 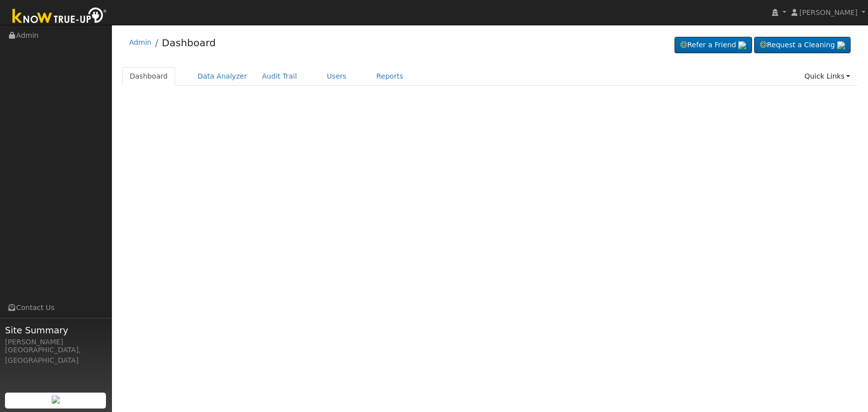 I want to click on span: Site Summary, so click(x=56, y=330).